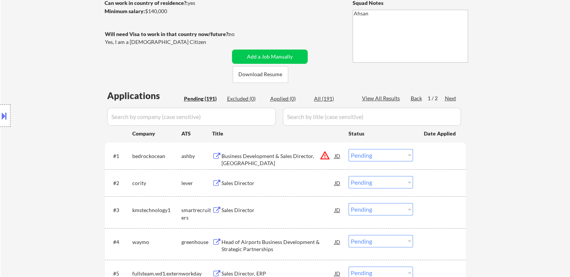  What do you see at coordinates (270, 57) in the screenshot?
I see `button: Add a Job Manually` at bounding box center [270, 57].